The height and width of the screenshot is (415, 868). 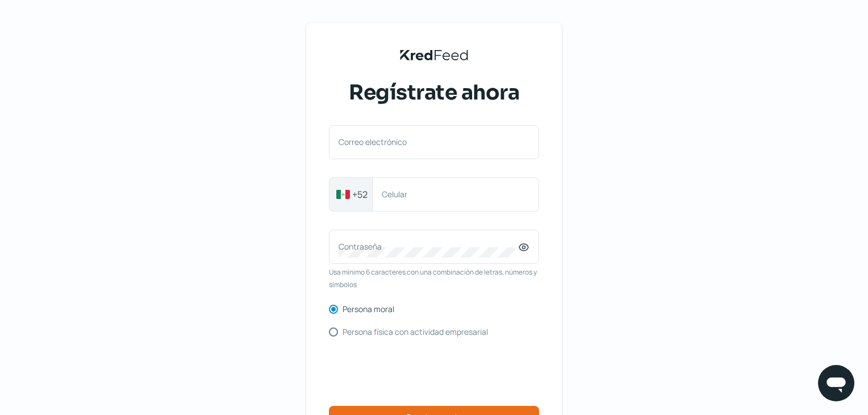 What do you see at coordinates (836, 383) in the screenshot?
I see `img: chatIcon` at bounding box center [836, 383].